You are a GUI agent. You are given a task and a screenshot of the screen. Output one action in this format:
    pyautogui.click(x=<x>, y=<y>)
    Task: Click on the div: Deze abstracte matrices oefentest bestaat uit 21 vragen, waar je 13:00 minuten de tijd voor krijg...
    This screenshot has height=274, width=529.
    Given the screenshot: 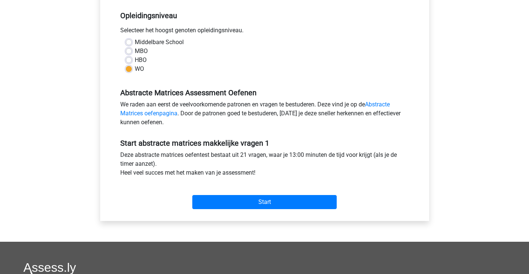 What is the action you would take?
    pyautogui.click(x=265, y=166)
    